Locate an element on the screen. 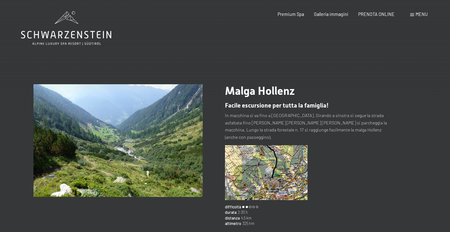  span: Menu is located at coordinates (422, 14).